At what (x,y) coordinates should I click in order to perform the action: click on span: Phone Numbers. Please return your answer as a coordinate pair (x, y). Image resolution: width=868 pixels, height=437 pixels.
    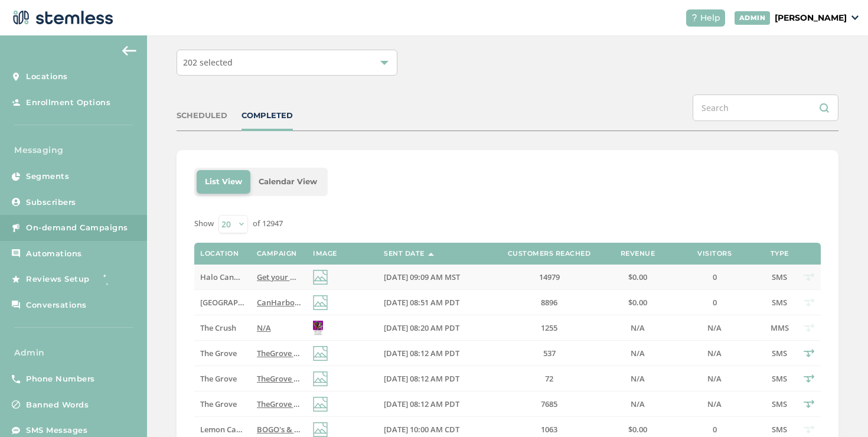
    Looking at the image, I should click on (60, 379).